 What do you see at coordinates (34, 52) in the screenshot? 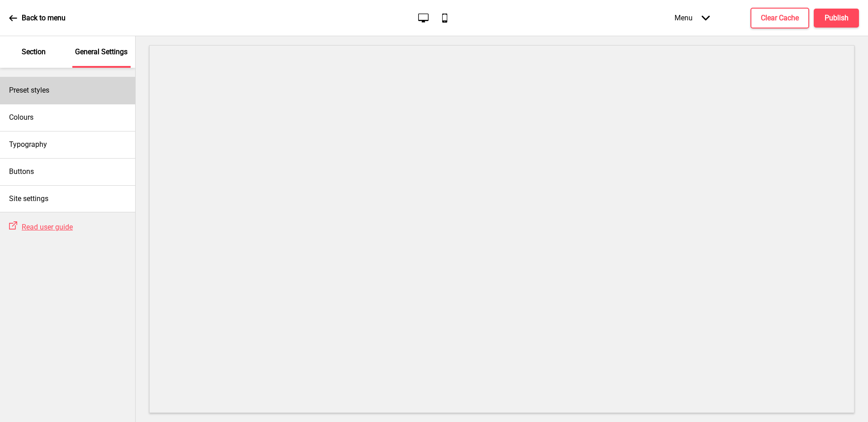
I see `p: Section` at bounding box center [34, 52].